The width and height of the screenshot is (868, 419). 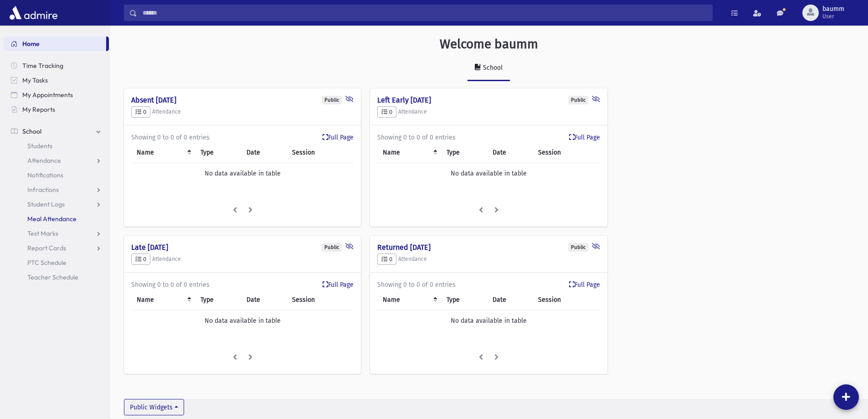 I want to click on span: School, so click(x=32, y=131).